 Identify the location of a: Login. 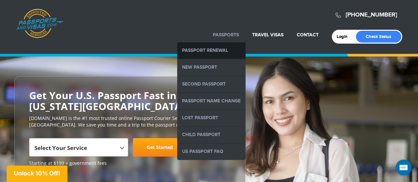
(344, 37).